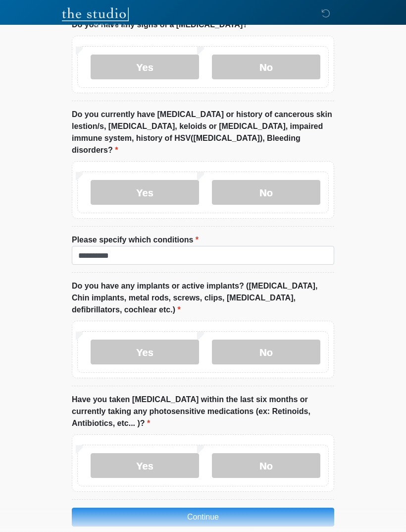 The height and width of the screenshot is (532, 406). What do you see at coordinates (203, 517) in the screenshot?
I see `button: Continue` at bounding box center [203, 517].